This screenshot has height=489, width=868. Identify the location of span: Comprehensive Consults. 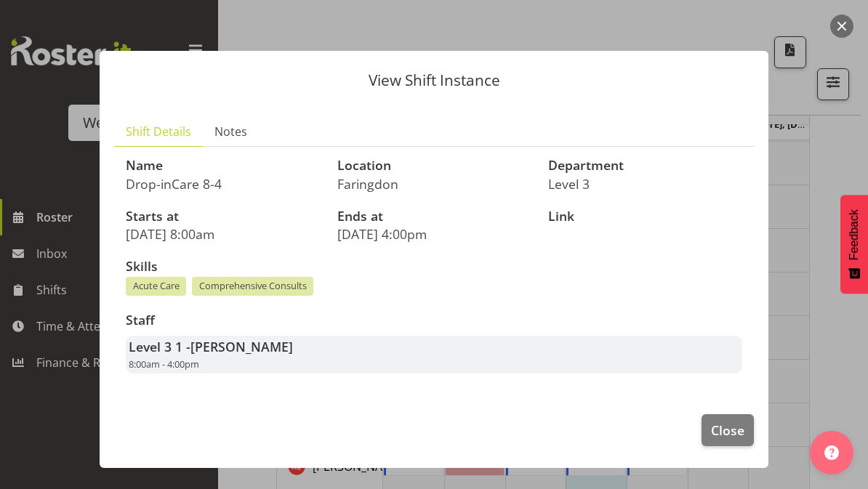
(253, 285).